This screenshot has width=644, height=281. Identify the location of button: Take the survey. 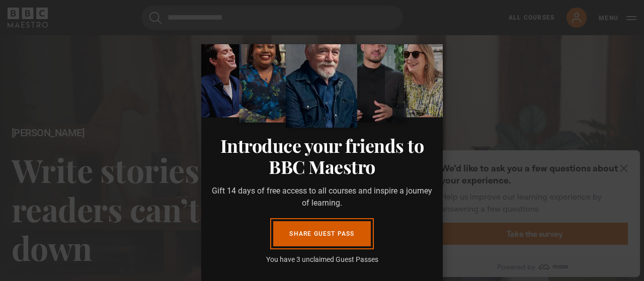
(110, 87).